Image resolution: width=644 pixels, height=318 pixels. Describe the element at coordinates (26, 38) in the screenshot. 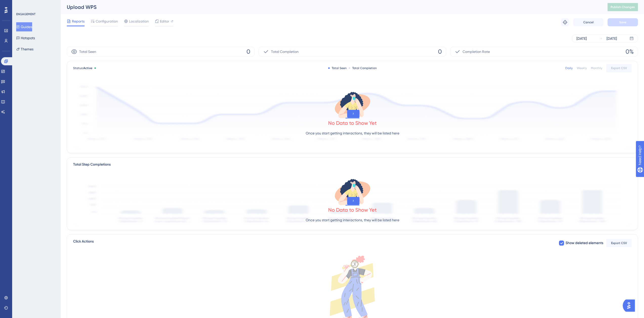

I see `button: Hotspots` at that location.